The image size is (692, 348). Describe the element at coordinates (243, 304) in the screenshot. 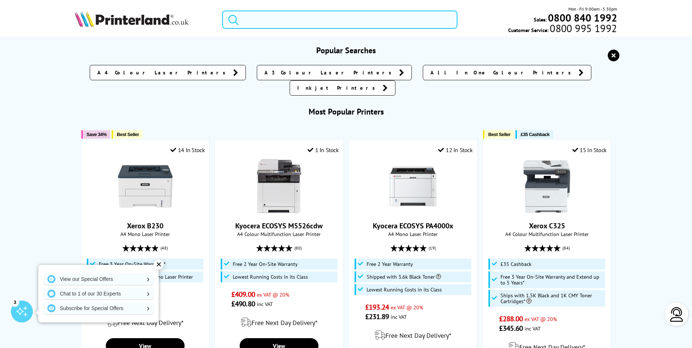

I see `span: £490.80` at that location.